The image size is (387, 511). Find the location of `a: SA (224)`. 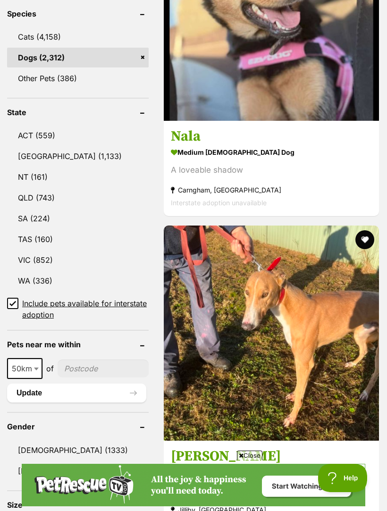

a: SA (224) is located at coordinates (78, 219).